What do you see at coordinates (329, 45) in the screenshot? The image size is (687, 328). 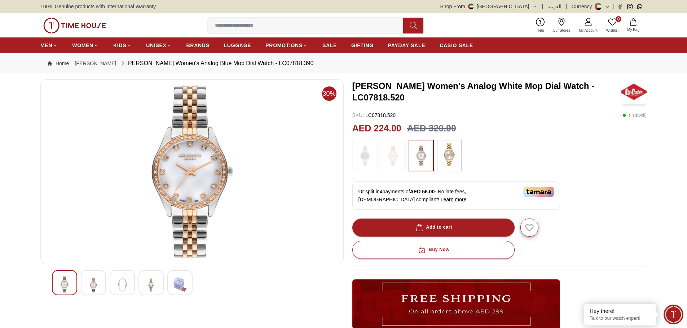 I see `span: SALE` at bounding box center [329, 45].